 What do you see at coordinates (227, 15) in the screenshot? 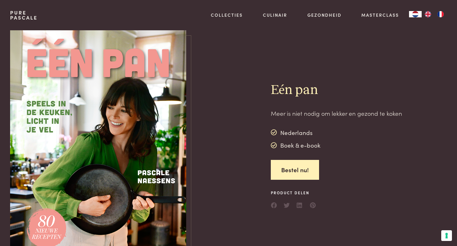
I see `a: Collecties` at bounding box center [227, 15].